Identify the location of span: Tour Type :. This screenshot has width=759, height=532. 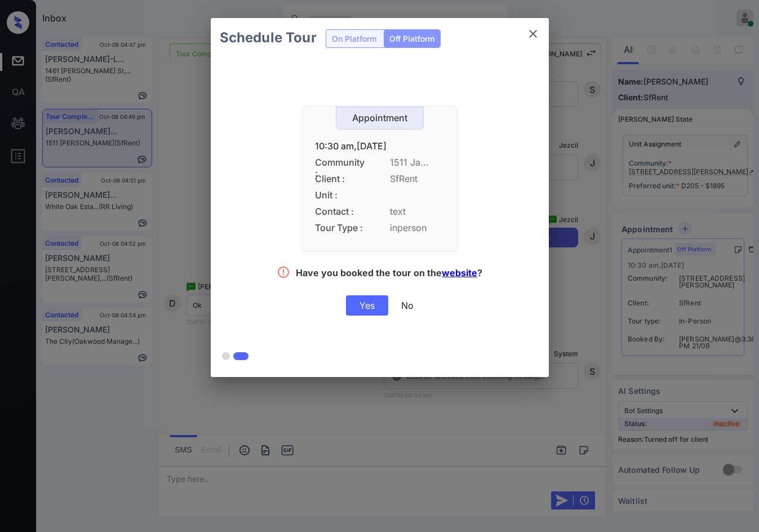
(340, 228).